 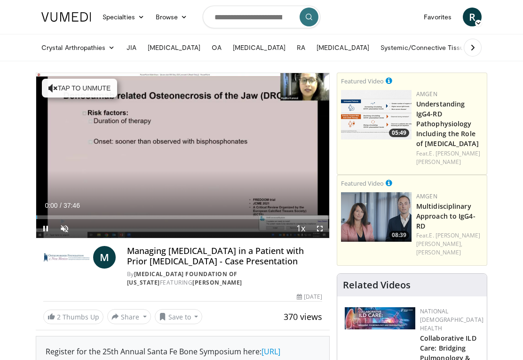 I want to click on span: M, so click(x=104, y=257).